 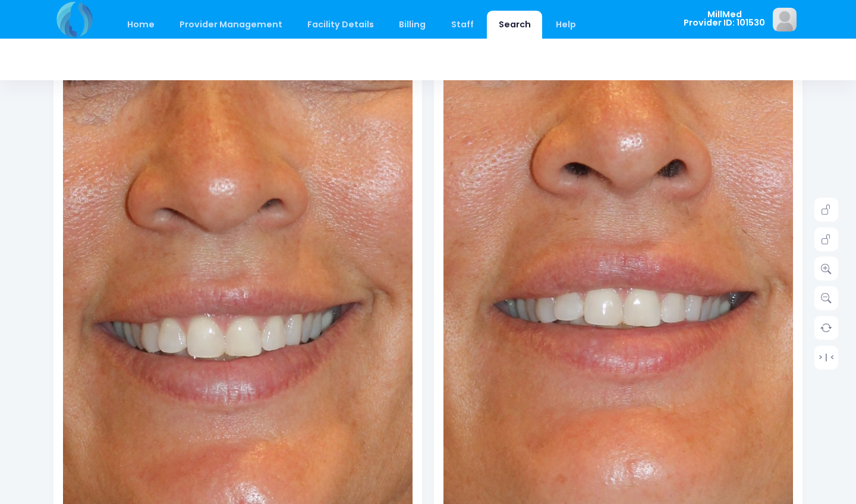 I want to click on a: Help, so click(x=565, y=24).